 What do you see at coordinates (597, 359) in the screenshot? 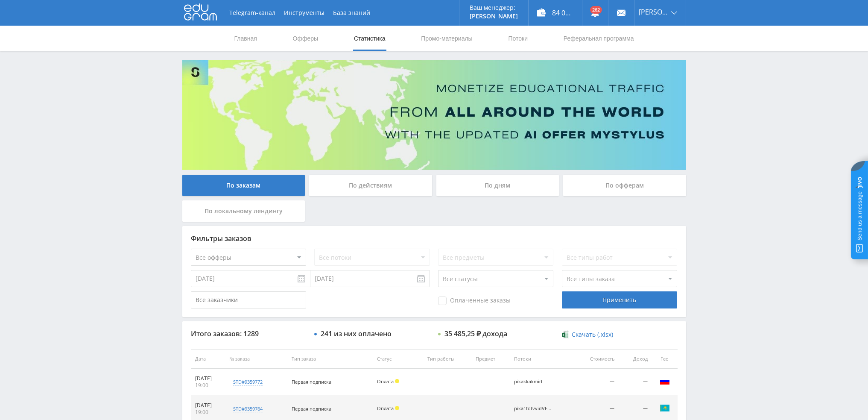
I see `th: Стоимость` at bounding box center [597, 359].